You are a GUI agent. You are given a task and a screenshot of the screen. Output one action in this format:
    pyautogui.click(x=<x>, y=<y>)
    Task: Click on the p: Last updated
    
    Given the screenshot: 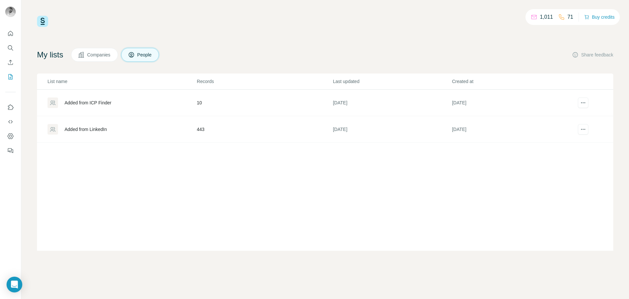 What is the action you would take?
    pyautogui.click(x=392, y=81)
    